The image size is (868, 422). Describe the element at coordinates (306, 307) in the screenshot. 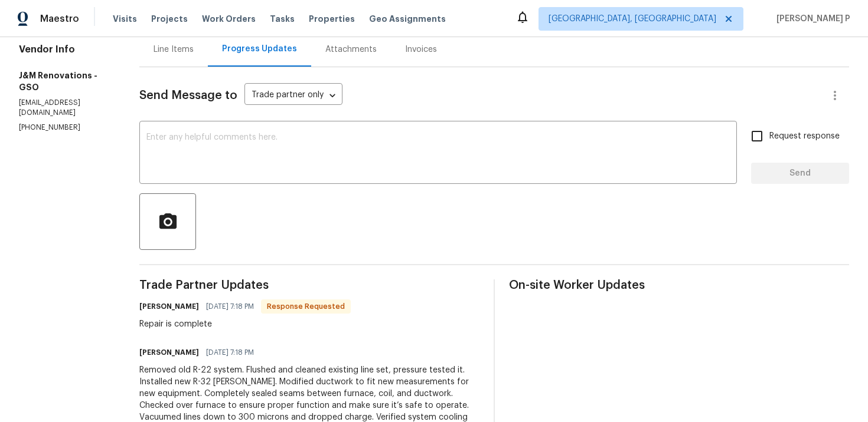

I see `span: Response Requested` at that location.